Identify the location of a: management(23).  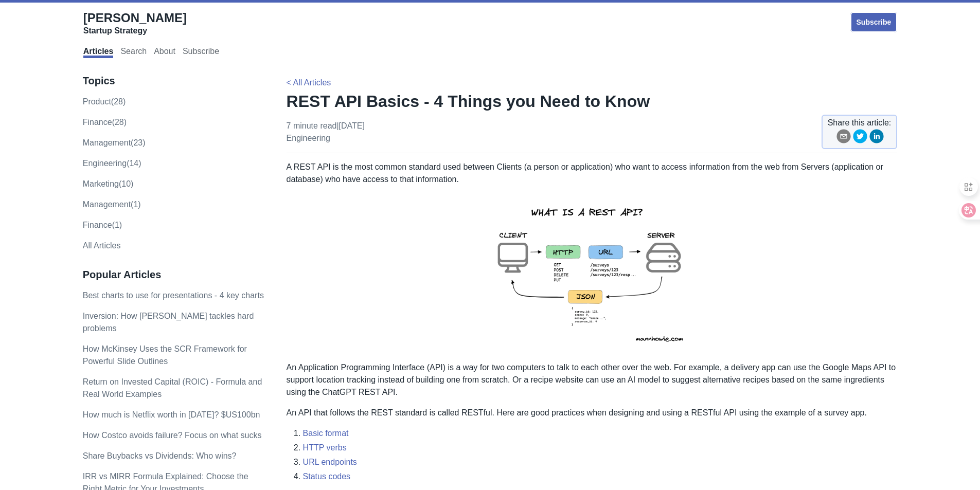
(114, 142).